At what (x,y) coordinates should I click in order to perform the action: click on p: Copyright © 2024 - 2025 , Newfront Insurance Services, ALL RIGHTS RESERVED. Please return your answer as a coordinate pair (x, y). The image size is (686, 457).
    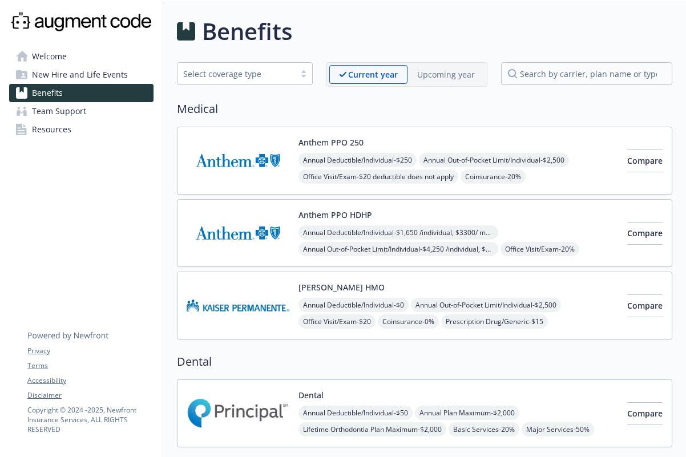
    Looking at the image, I should click on (90, 420).